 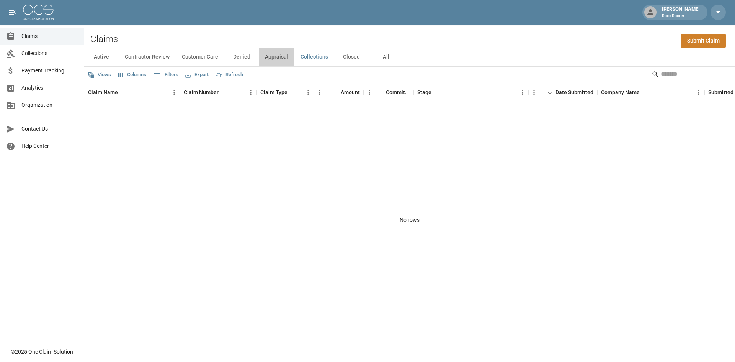 I want to click on button: Views, so click(x=99, y=75).